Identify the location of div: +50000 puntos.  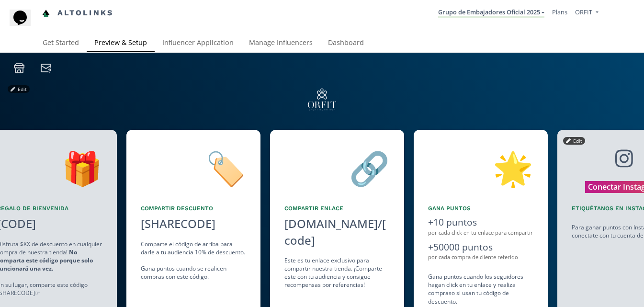
(481, 247).